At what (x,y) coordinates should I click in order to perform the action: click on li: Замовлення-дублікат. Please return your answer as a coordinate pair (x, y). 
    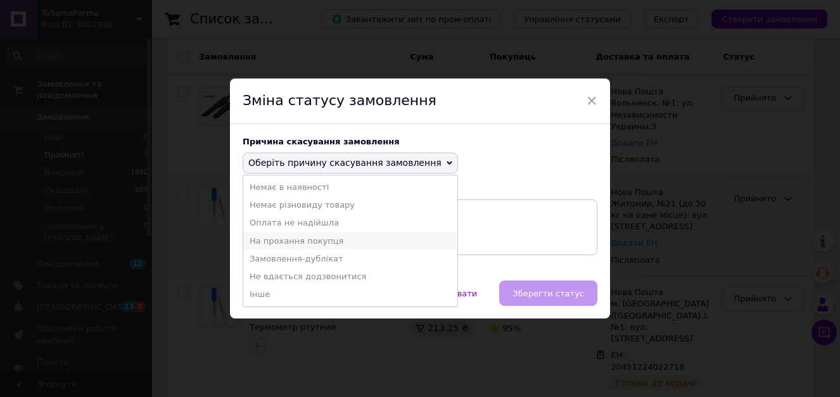
    Looking at the image, I should click on (350, 259).